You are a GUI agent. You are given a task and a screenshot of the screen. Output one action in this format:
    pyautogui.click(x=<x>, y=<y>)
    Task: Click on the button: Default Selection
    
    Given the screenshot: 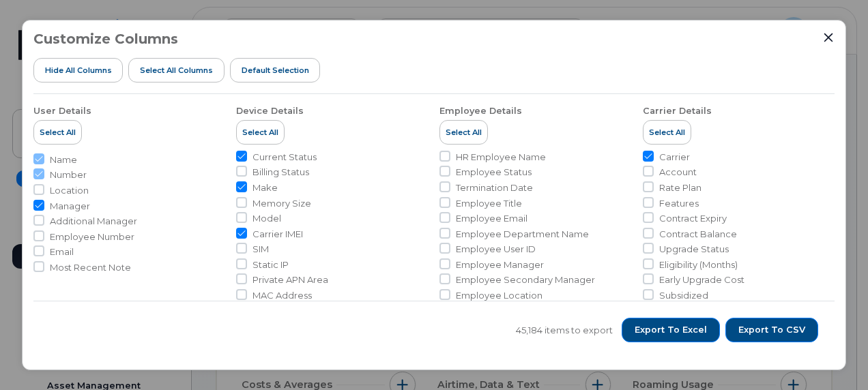 What is the action you would take?
    pyautogui.click(x=275, y=70)
    